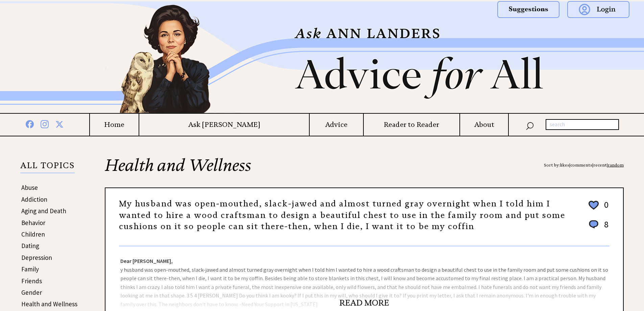 The height and width of the screenshot is (311, 644). I want to click on a: Gender, so click(31, 292).